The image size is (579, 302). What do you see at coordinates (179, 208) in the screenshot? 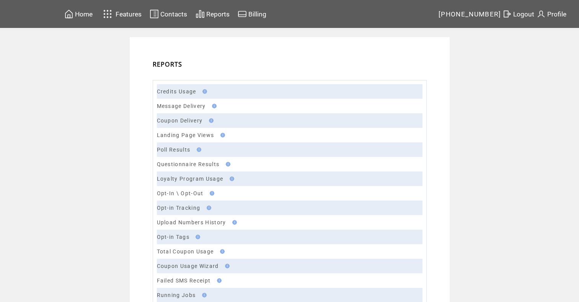
I see `a: Opt-in Tracking` at bounding box center [179, 208].